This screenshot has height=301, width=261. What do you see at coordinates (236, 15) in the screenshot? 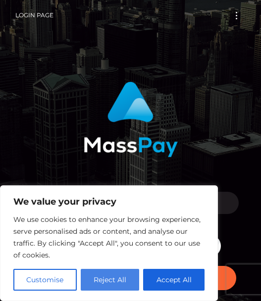
I see `button: Toggle navigation` at bounding box center [236, 15].